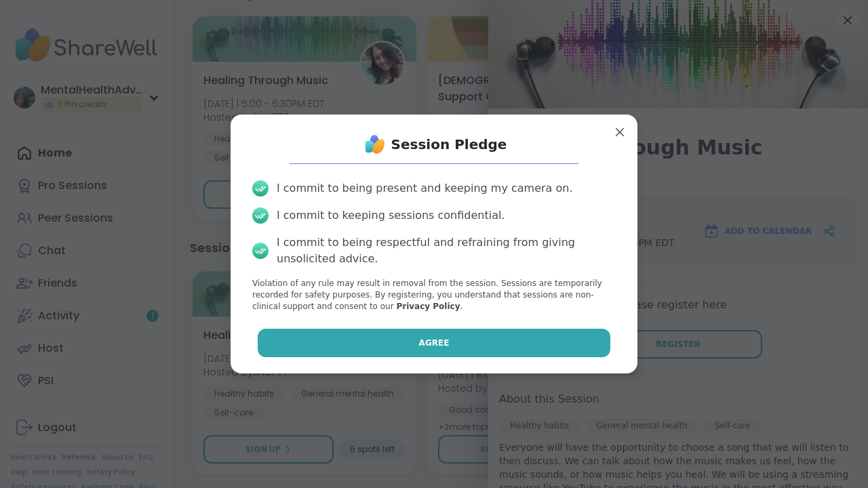 Image resolution: width=868 pixels, height=488 pixels. What do you see at coordinates (424, 188) in the screenshot?
I see `div: I commit to being present and keeping my camera on.` at bounding box center [424, 188].